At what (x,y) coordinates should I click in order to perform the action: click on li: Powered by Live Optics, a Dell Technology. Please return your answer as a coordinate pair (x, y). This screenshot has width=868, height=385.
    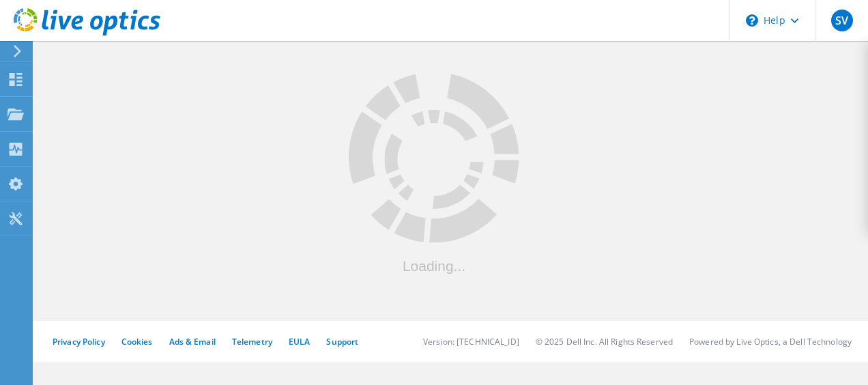
    Looking at the image, I should click on (770, 341).